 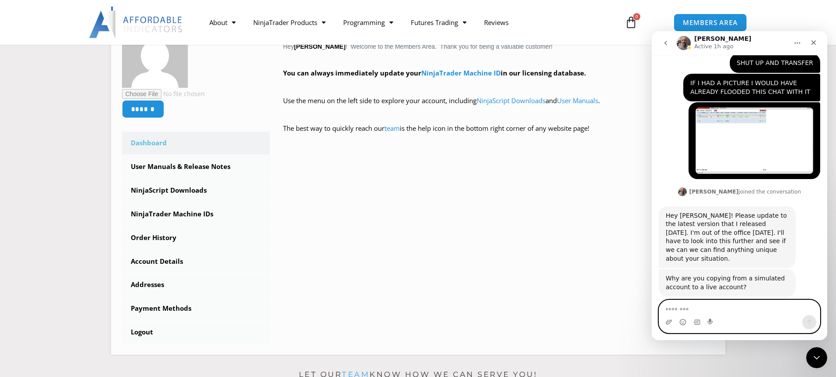 What do you see at coordinates (196, 285) in the screenshot?
I see `a: Addresses` at bounding box center [196, 285].